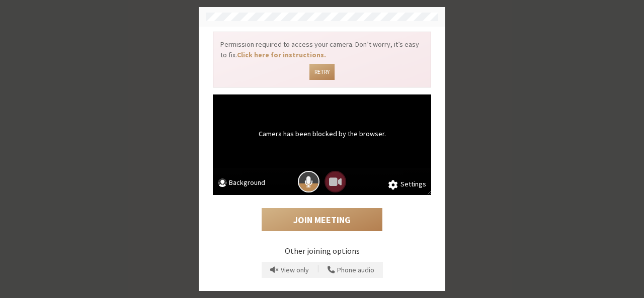  Describe the element at coordinates (335, 182) in the screenshot. I see `button: Camera has been blocked by the browser.` at that location.